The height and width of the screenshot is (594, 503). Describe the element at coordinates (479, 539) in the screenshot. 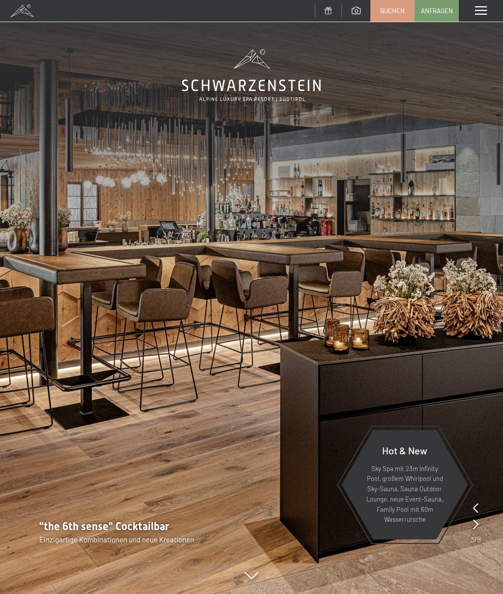

I see `span: 8` at that location.